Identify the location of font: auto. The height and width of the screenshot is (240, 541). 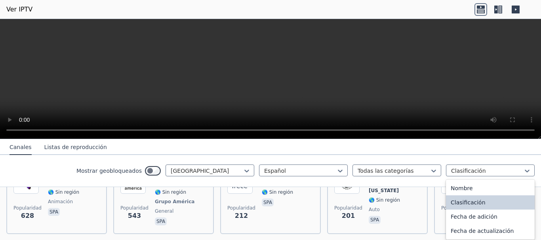
(374, 210).